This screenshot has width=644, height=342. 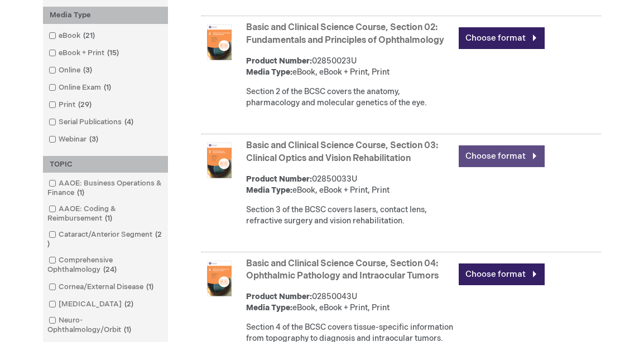 What do you see at coordinates (106, 189) in the screenshot?
I see `a: AAOE: Business Operations & Finance1` at bounding box center [106, 189].